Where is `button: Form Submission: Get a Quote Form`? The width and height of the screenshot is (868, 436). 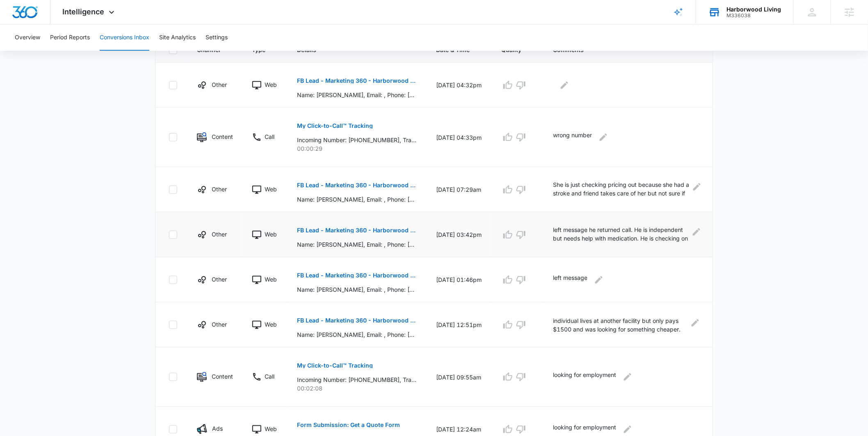
button: Form Submission: Get a Quote Form is located at coordinates (348, 425).